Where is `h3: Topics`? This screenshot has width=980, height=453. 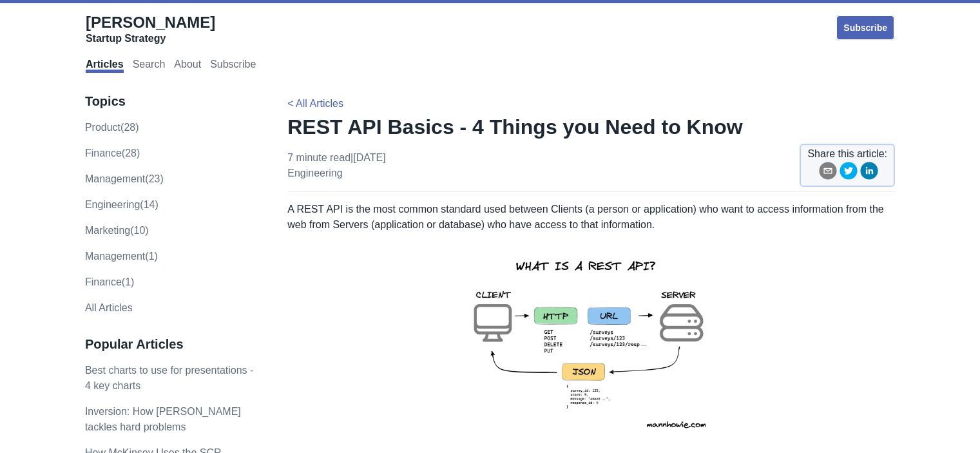 h3: Topics is located at coordinates (172, 101).